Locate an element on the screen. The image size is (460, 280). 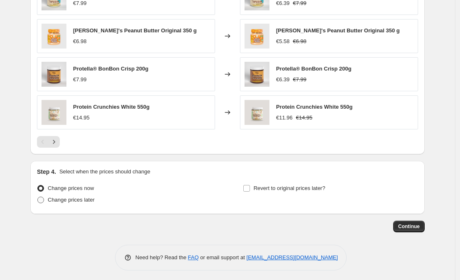
span: Need help? Read the is located at coordinates (161, 257).